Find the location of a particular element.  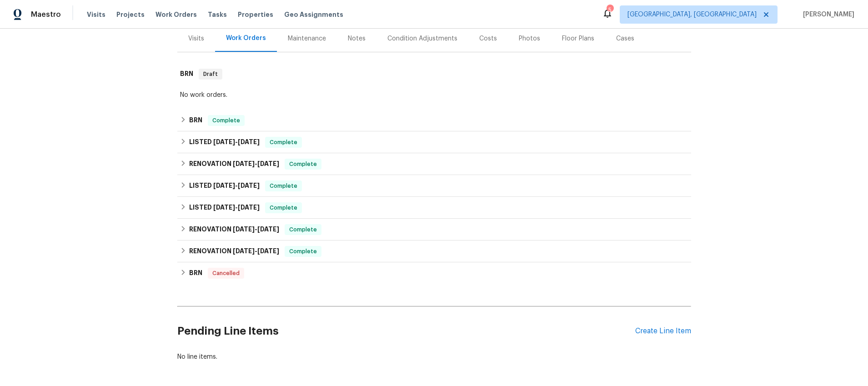

div: No line items. is located at coordinates (434, 357).